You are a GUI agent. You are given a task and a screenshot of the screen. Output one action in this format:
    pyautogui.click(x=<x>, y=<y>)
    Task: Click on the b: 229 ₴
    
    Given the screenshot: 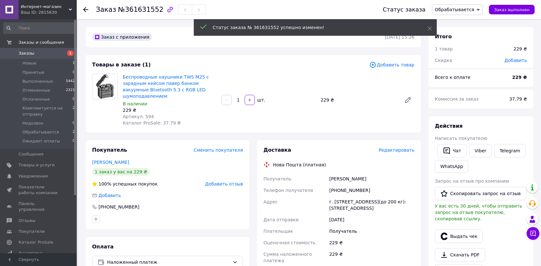 What is the action you would take?
    pyautogui.click(x=520, y=77)
    